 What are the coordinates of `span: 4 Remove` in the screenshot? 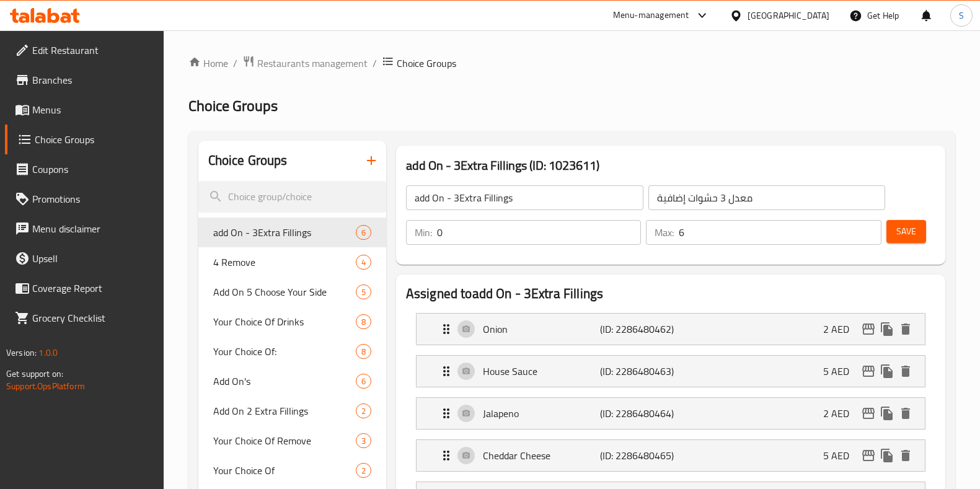 It's located at (284, 262).